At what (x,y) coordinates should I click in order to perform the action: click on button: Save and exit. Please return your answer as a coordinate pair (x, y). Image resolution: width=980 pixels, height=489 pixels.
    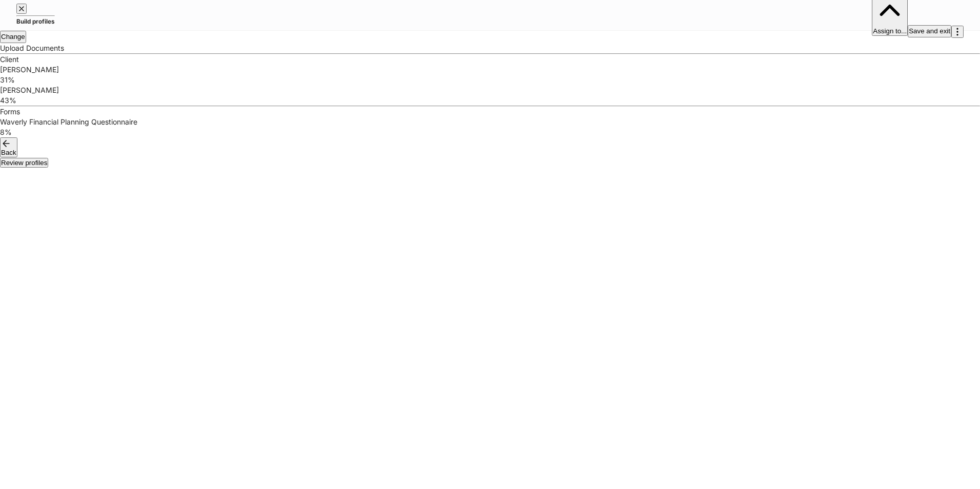
    Looking at the image, I should click on (930, 32).